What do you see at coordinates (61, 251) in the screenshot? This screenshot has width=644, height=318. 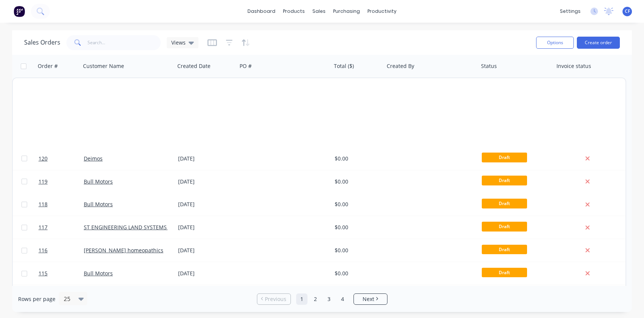 I see `a: 116` at bounding box center [61, 251].